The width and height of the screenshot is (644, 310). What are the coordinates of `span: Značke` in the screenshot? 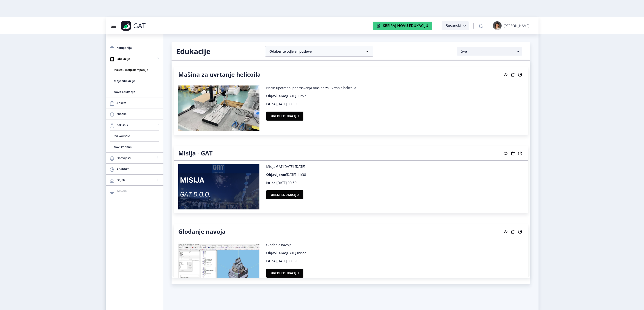 It's located at (138, 114).